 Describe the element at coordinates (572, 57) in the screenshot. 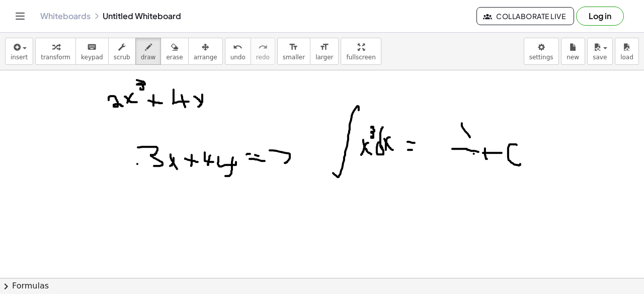

I see `span: new` at that location.